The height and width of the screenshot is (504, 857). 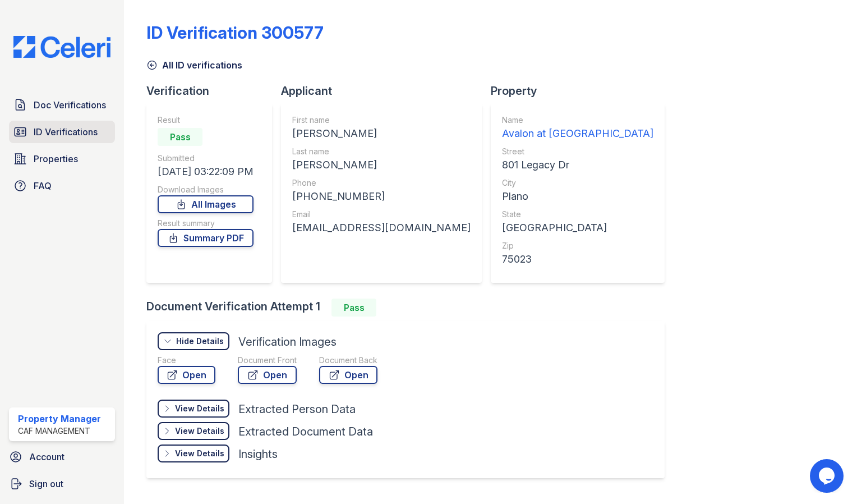 I want to click on div: City, so click(x=578, y=183).